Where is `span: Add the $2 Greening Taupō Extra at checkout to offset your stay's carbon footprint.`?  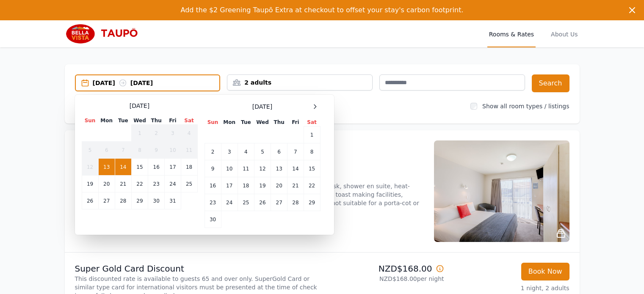
span: Add the $2 Greening Taupō Extra at checkout to offset your stay's carbon footprint. is located at coordinates (322, 10).